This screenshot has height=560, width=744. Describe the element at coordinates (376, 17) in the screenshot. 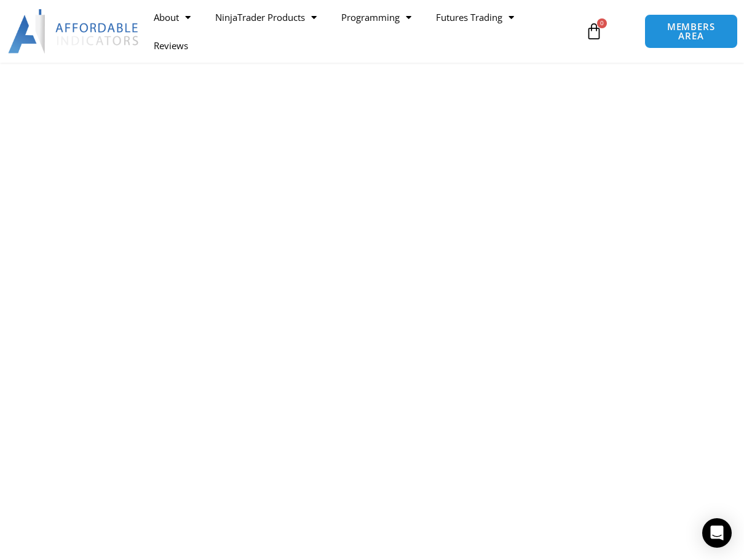

I see `a: Programming` at that location.